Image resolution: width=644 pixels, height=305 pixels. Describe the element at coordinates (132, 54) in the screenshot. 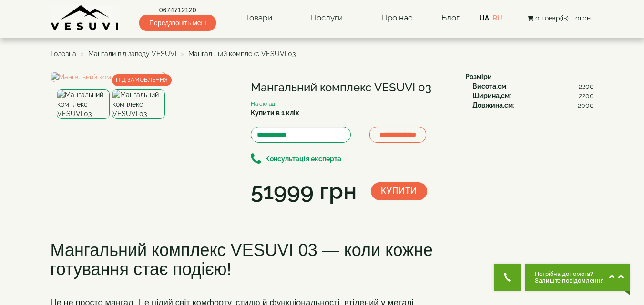

I see `span: Мангали від заводу VESUVI` at that location.